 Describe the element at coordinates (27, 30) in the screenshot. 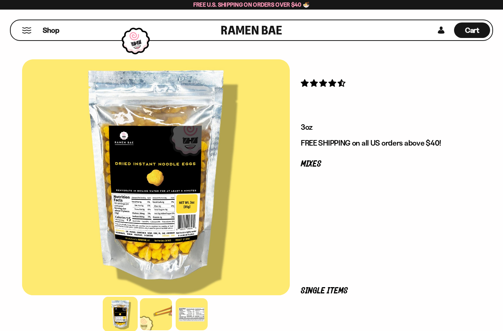

I see `button: Mobile Menu Trigger` at that location.